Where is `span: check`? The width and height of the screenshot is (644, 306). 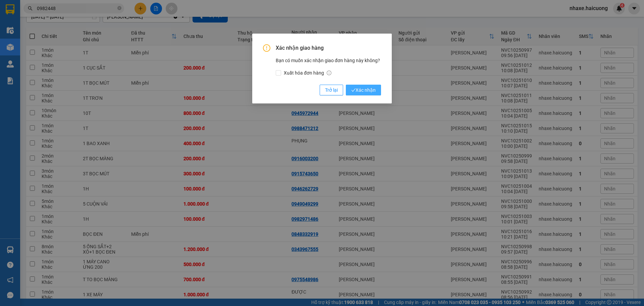
span: check is located at coordinates (353, 90).